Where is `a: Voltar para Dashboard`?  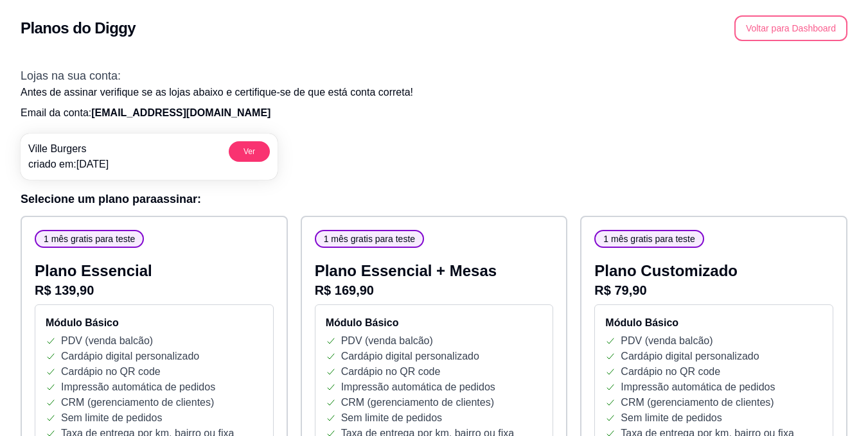 a: Voltar para Dashboard is located at coordinates (791, 28).